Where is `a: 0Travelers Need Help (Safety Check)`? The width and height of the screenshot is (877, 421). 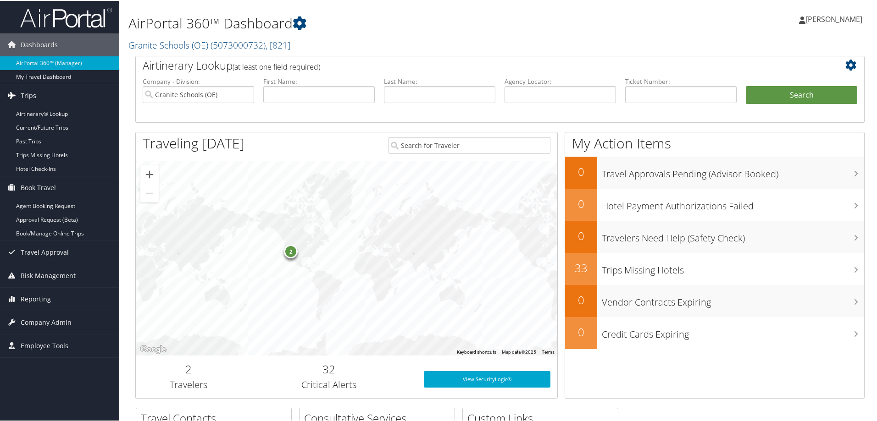
a: 0Travelers Need Help (Safety Check) is located at coordinates (714, 236).